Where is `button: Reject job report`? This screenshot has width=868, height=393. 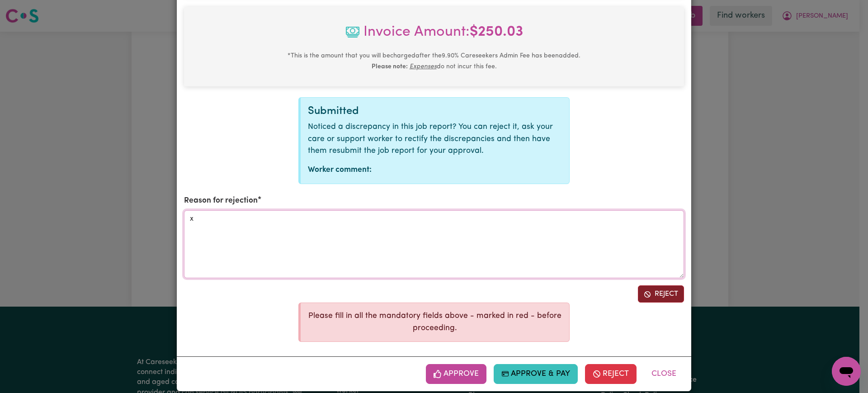 button: Reject job report is located at coordinates (661, 294).